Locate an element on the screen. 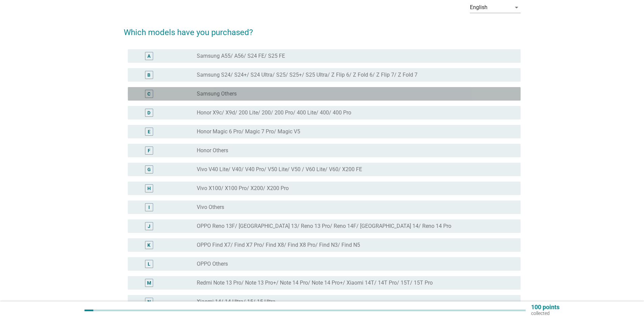 The height and width of the screenshot is (319, 644). div: K is located at coordinates (149, 245).